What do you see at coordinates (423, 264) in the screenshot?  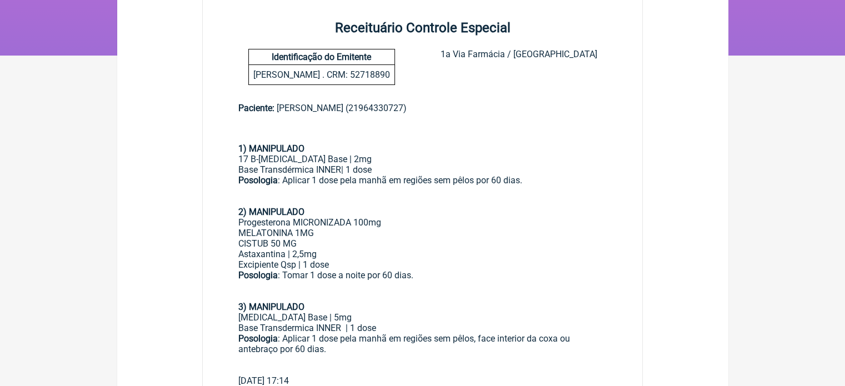 I see `div: Excipiente Qsp | 1 dose` at bounding box center [423, 264].